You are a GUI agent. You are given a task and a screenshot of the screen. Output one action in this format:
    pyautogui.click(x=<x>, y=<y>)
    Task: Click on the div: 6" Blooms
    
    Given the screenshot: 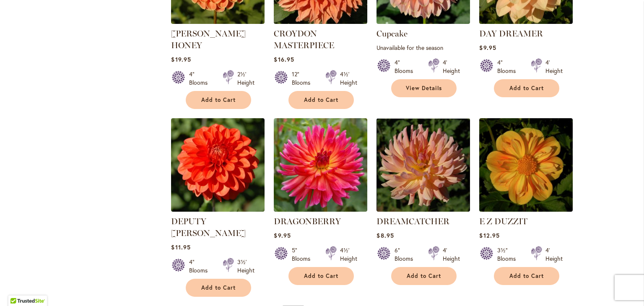 What is the action you would take?
    pyautogui.click(x=406, y=254)
    